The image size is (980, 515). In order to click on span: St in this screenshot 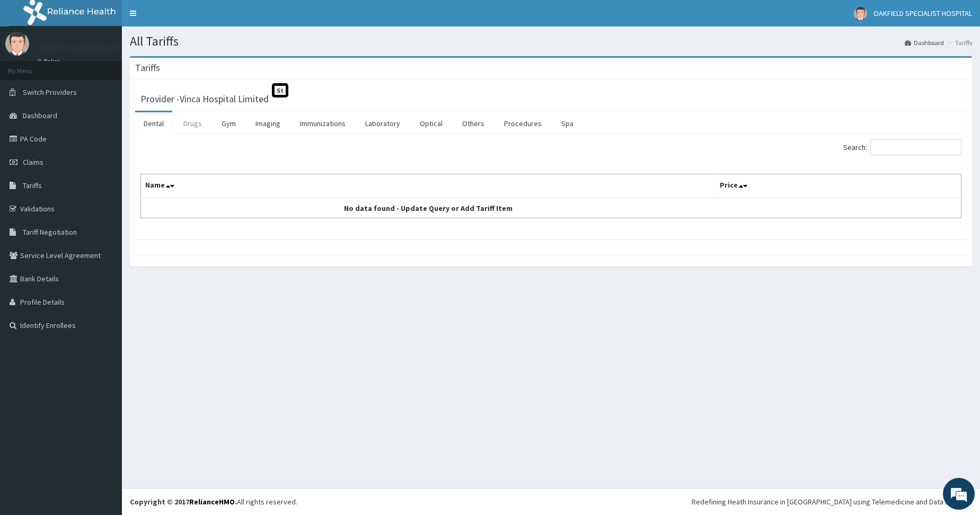, I will do `click(280, 90)`.